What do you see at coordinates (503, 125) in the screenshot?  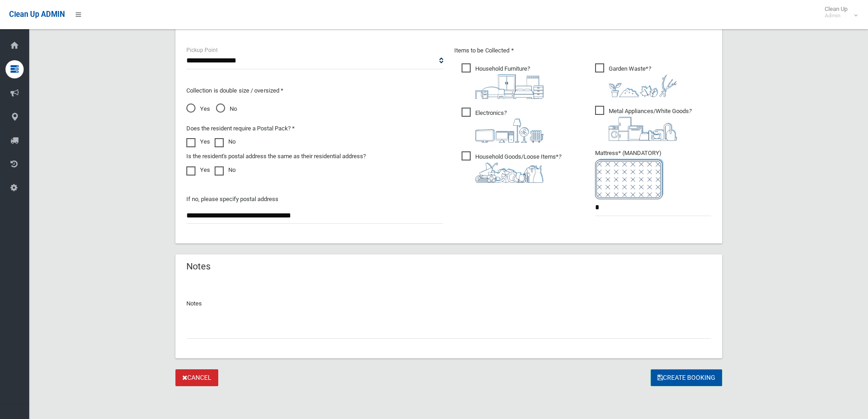 I see `span: Electronics` at bounding box center [503, 125].